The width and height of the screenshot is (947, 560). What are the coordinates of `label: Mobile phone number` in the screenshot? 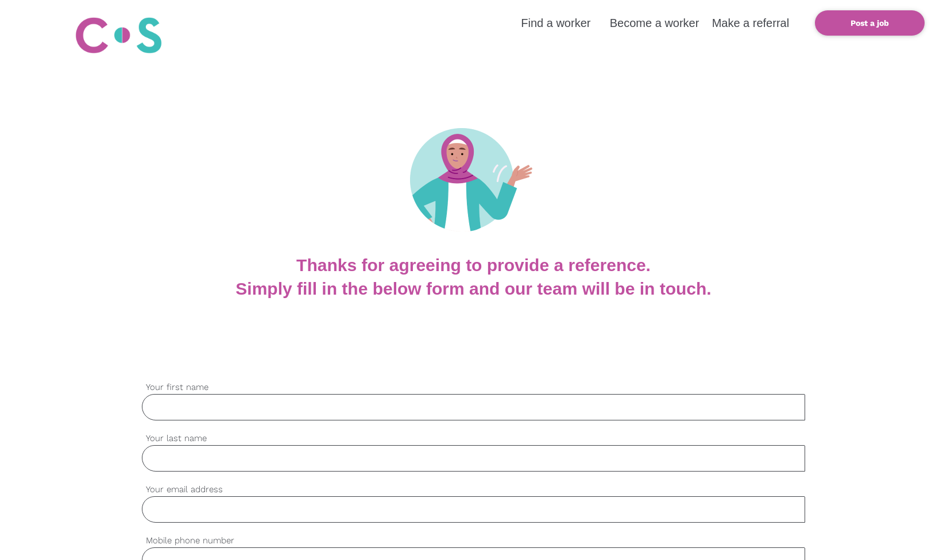 It's located at (474, 540).